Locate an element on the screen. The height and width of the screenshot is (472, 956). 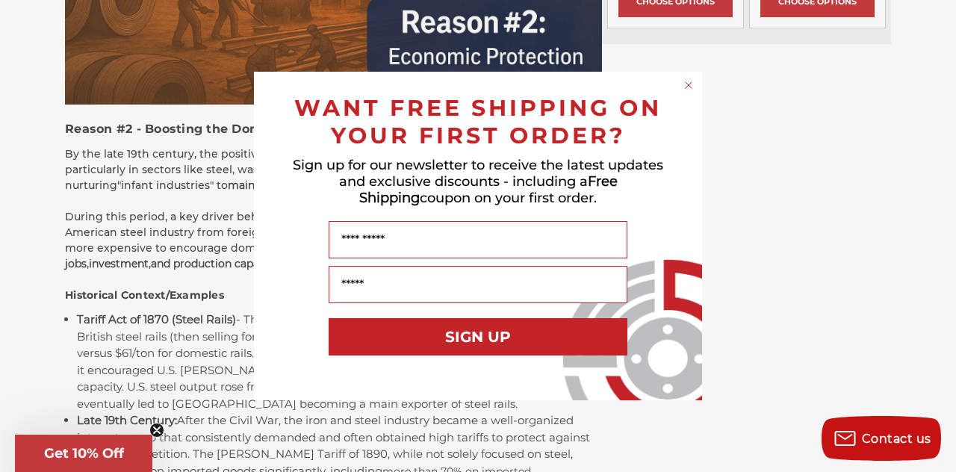
button: SIGN UP is located at coordinates (478, 337).